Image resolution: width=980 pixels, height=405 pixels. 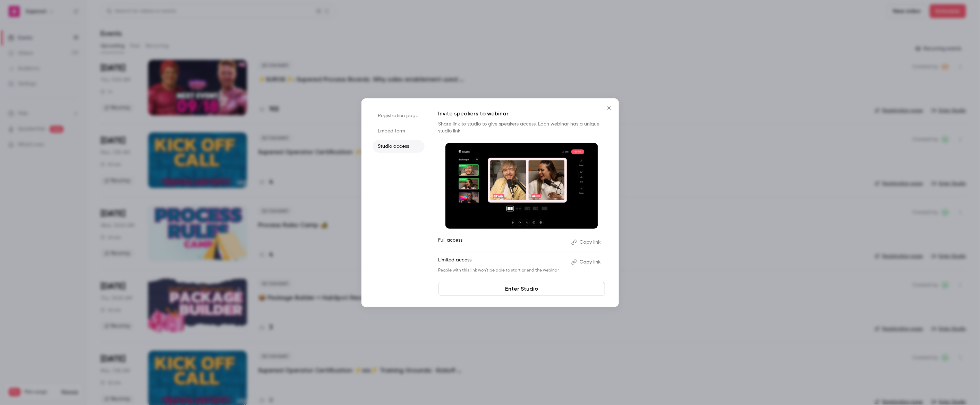 I want to click on p: Limited access, so click(x=502, y=262).